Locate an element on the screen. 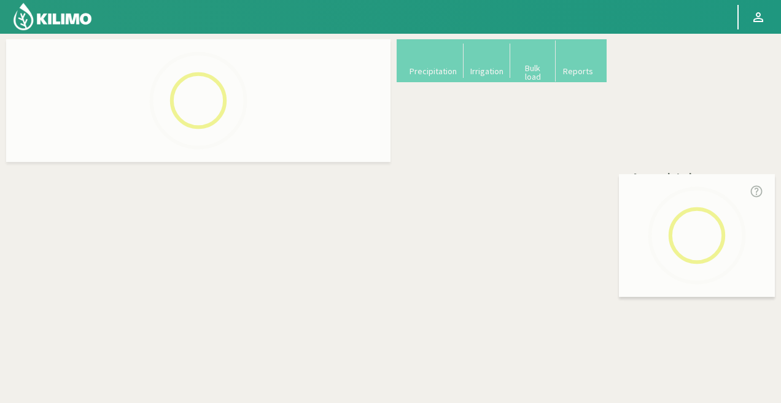 The width and height of the screenshot is (781, 403). button: Precipitation is located at coordinates (433, 60).